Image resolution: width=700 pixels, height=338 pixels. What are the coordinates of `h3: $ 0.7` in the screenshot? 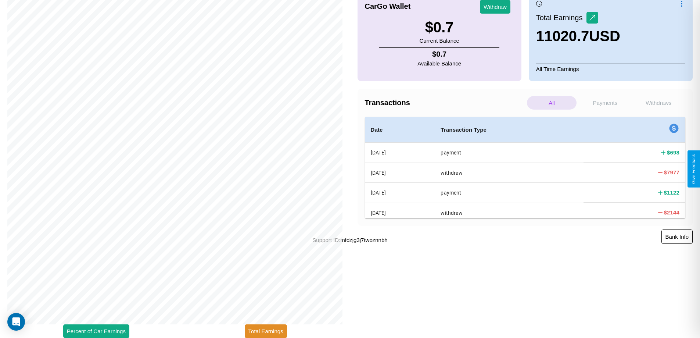 It's located at (439, 27).